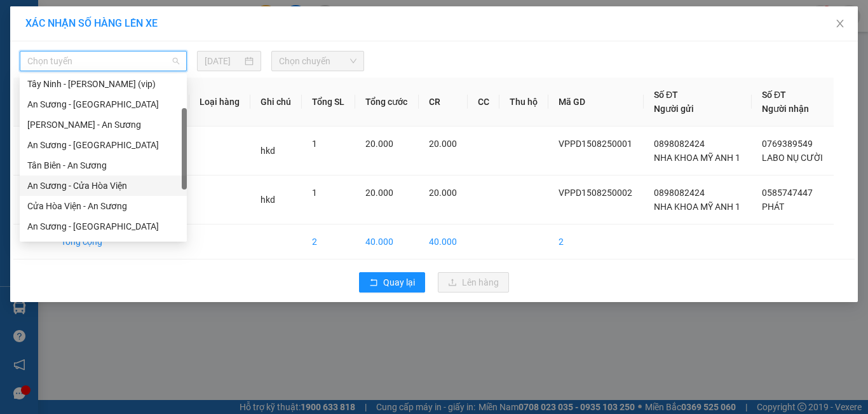 This screenshot has width=868, height=414. What do you see at coordinates (318, 61) in the screenshot?
I see `span: Chọn chuyến` at bounding box center [318, 61].